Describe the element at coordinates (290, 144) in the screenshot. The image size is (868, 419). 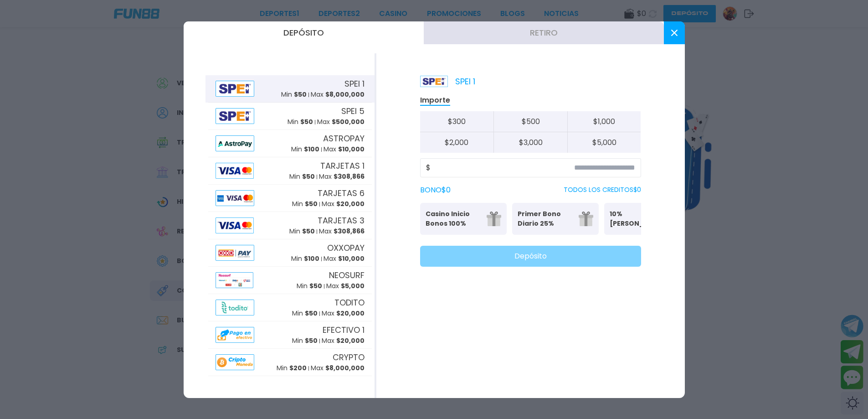
I see `button: AlipayASTROPAYMin $100Max $10,000` at that location.